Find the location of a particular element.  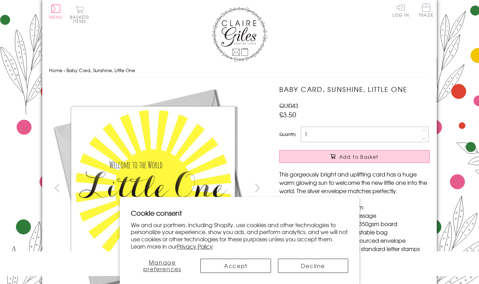

span: Add to Basket is located at coordinates (359, 157).